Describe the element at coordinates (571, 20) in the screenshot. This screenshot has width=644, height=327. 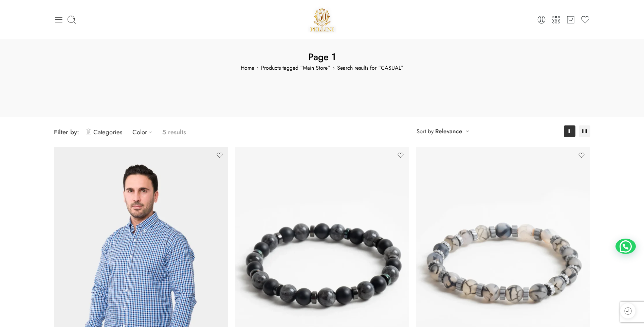
I see `a: Cart` at that location.